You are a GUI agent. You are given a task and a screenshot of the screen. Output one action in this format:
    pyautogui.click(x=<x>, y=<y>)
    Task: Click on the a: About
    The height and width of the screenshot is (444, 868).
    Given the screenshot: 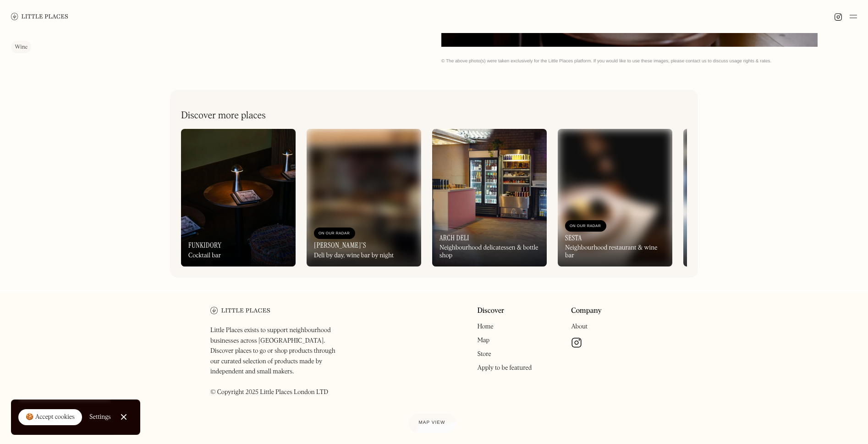 What is the action you would take?
    pyautogui.click(x=579, y=327)
    